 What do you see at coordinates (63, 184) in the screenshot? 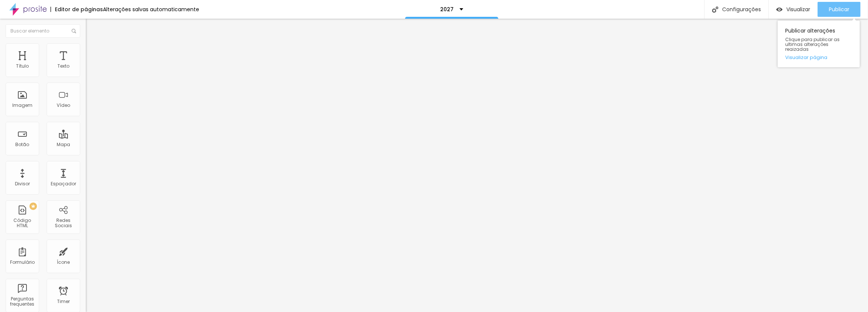
I see `div: Espaçador` at bounding box center [63, 184].